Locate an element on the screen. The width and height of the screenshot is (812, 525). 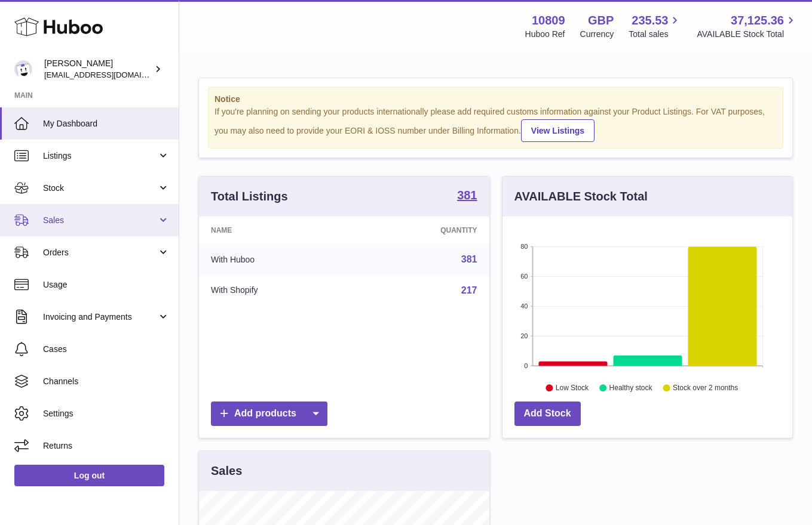
span: Listings is located at coordinates (99, 155).